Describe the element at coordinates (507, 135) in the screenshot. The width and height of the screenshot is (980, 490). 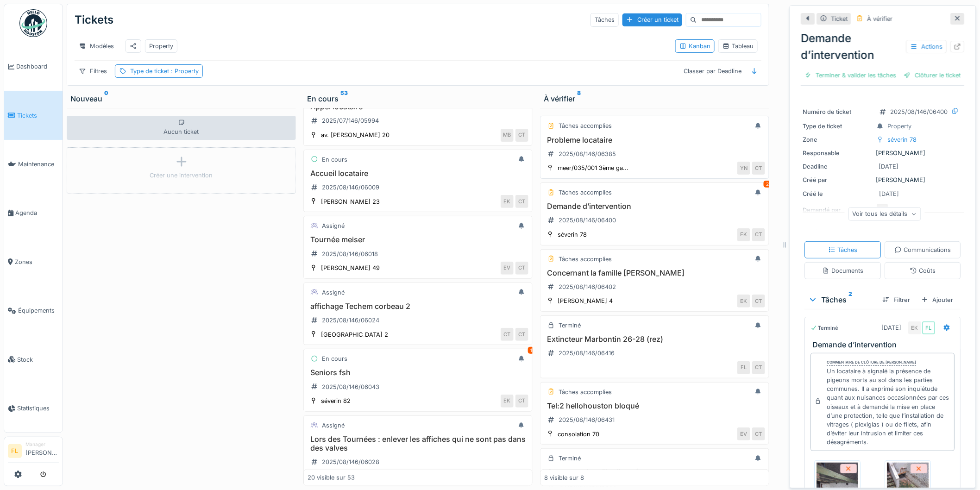
I see `div: MB` at that location.